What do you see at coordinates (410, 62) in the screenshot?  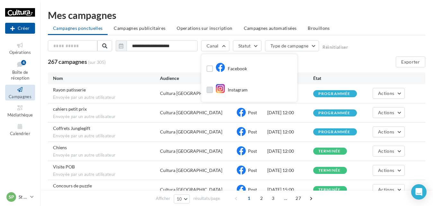 I see `button: Exporter` at bounding box center [410, 62].